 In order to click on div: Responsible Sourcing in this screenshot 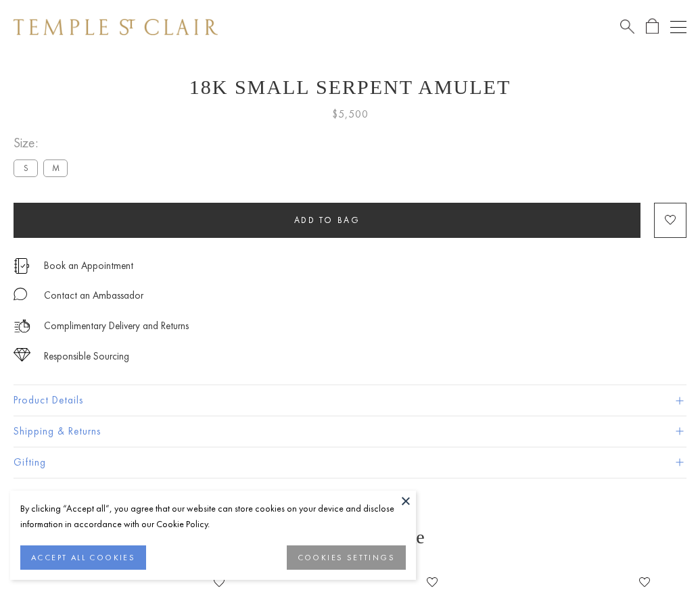, I will do `click(87, 356)`.